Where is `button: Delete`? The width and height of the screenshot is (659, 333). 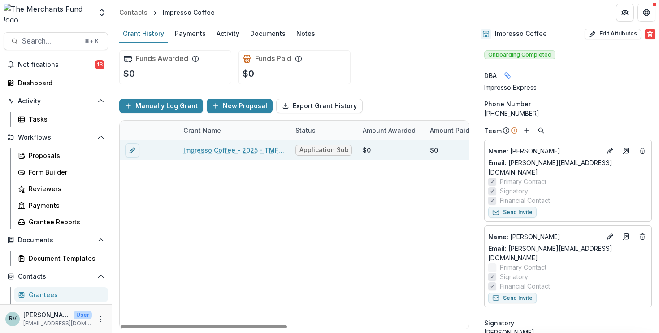
button: Delete is located at coordinates (650, 34).